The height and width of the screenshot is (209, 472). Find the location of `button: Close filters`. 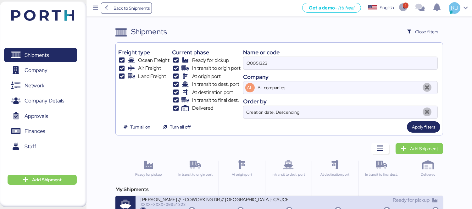

button: Close filters is located at coordinates (423, 32).